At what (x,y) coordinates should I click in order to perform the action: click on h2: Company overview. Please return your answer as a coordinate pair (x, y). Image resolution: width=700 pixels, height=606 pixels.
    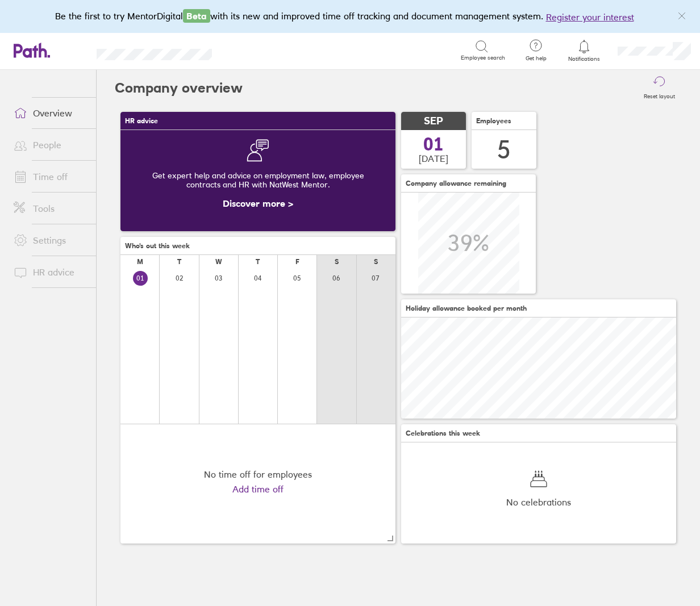
    Looking at the image, I should click on (178, 88).